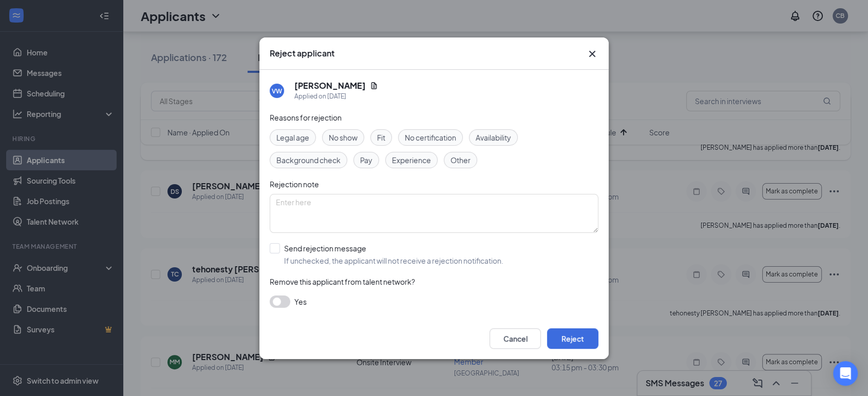 The width and height of the screenshot is (868, 396). What do you see at coordinates (295, 184) in the screenshot?
I see `span: Rejection note` at bounding box center [295, 184].